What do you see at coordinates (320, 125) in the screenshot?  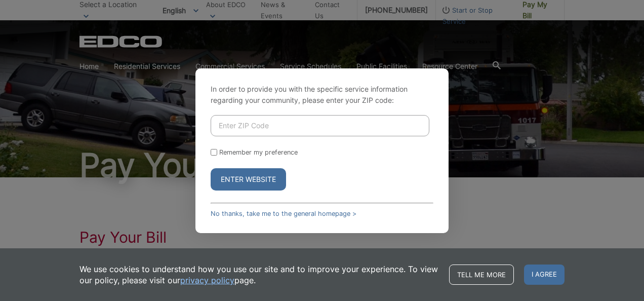 I see `input: Enter ZIP Code` at bounding box center [320, 125].